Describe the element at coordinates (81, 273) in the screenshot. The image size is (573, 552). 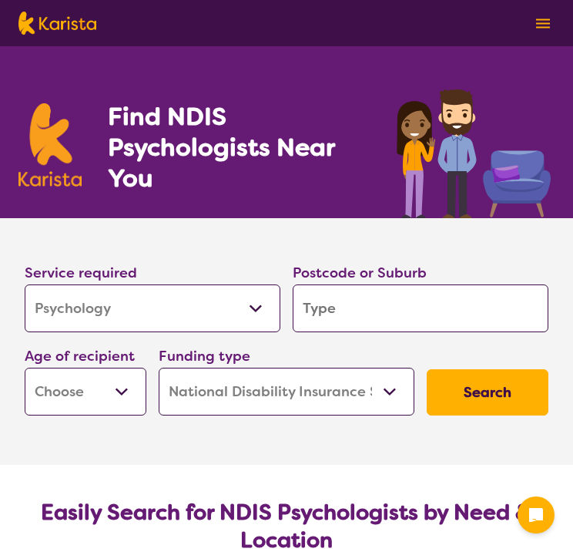
I see `label: Service required` at that location.